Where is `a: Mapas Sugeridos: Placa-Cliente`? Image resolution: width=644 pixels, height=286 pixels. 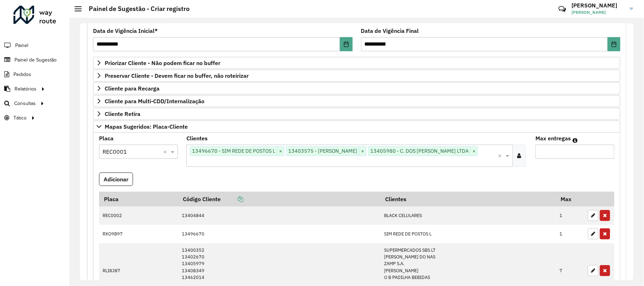
a: Mapas Sugeridos: Placa-Cliente is located at coordinates (357, 127).